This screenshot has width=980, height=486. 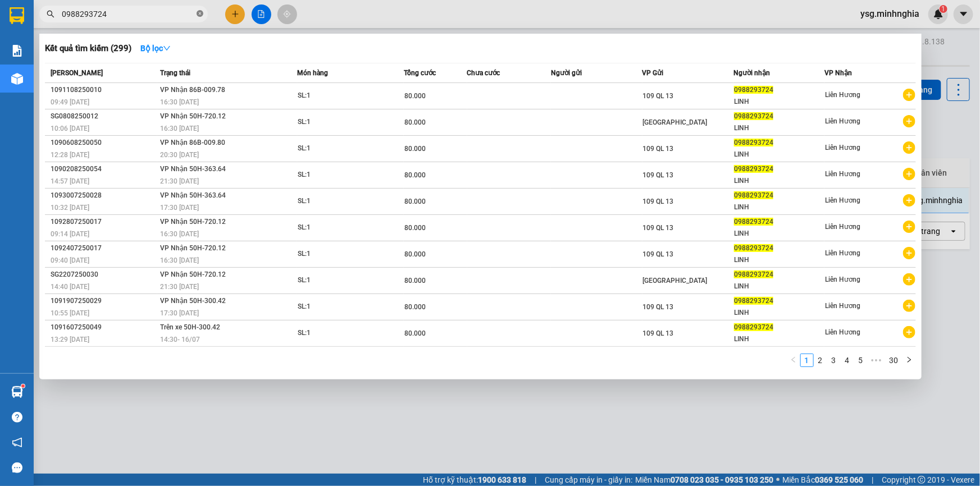 What do you see at coordinates (821, 361) in the screenshot?
I see `a: 2` at bounding box center [821, 361].